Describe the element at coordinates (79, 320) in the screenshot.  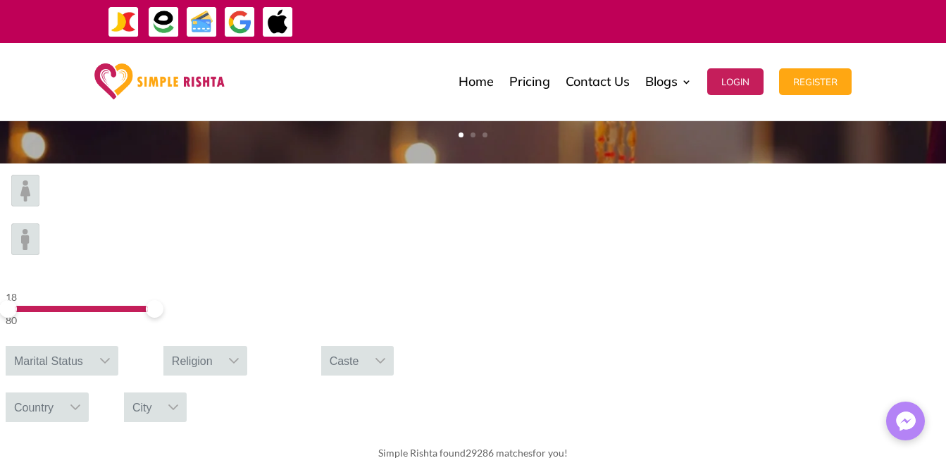
I see `div: 80` at that location.